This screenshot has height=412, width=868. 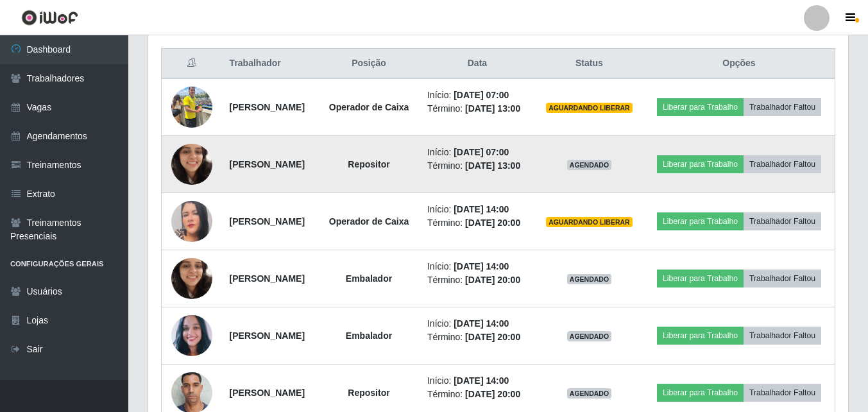 What do you see at coordinates (270, 64) in the screenshot?
I see `th: Trabalhador` at bounding box center [270, 64].